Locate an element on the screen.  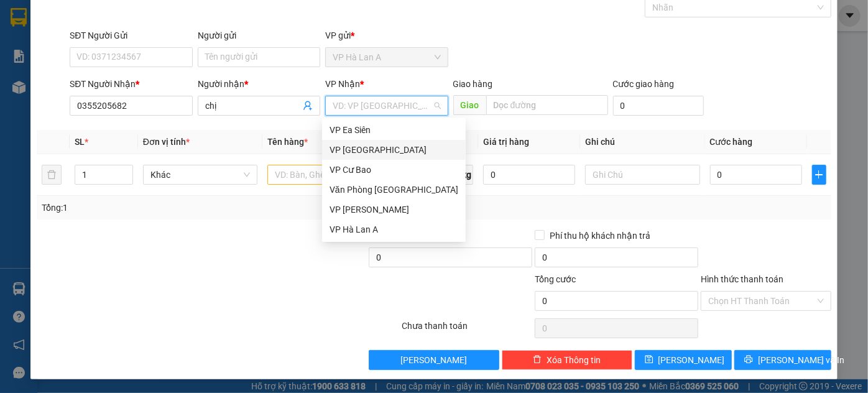
input: Cước giao hàng is located at coordinates (658, 105).